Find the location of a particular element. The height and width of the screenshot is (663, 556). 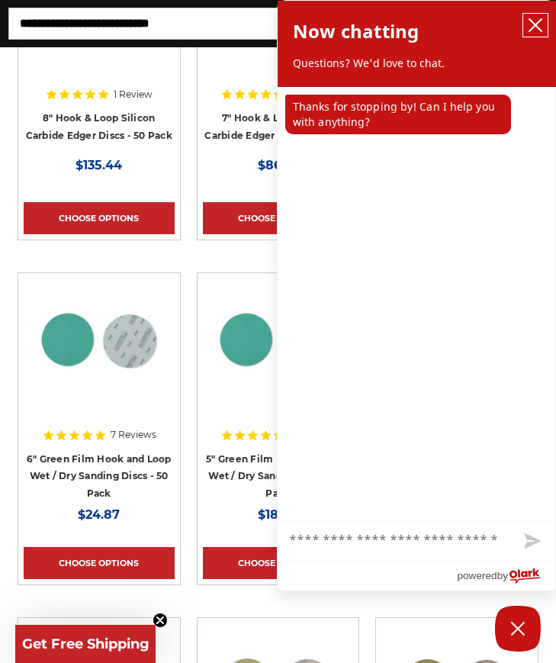

span: by is located at coordinates (503, 575).